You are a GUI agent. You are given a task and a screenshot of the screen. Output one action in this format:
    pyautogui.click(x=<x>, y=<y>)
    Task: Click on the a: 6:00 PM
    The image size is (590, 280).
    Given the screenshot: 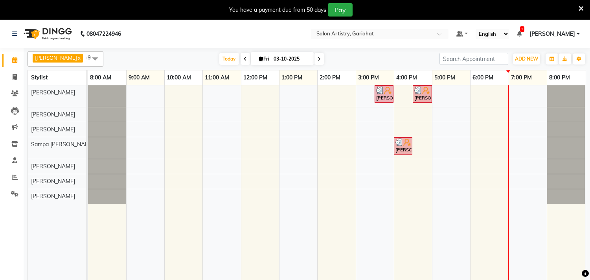 What is the action you would take?
    pyautogui.click(x=483, y=77)
    